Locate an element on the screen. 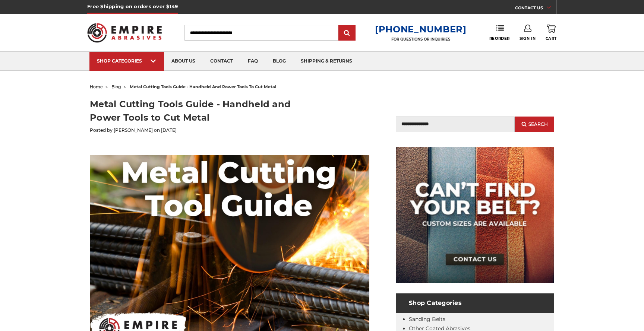  button: Search is located at coordinates (535, 125).